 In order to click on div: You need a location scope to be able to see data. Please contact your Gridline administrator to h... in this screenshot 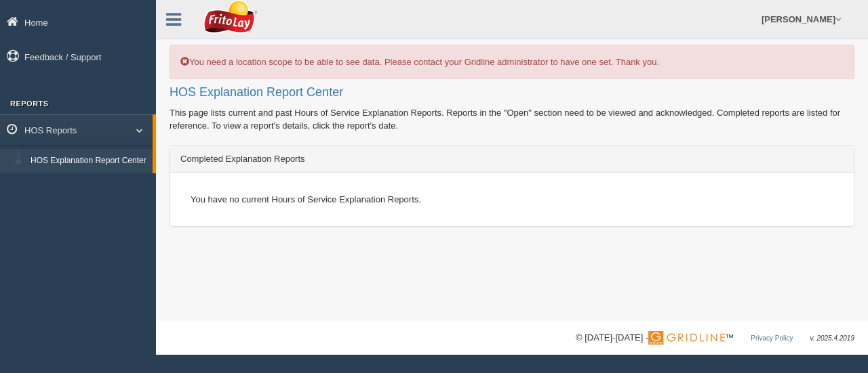, I will do `click(512, 61)`.